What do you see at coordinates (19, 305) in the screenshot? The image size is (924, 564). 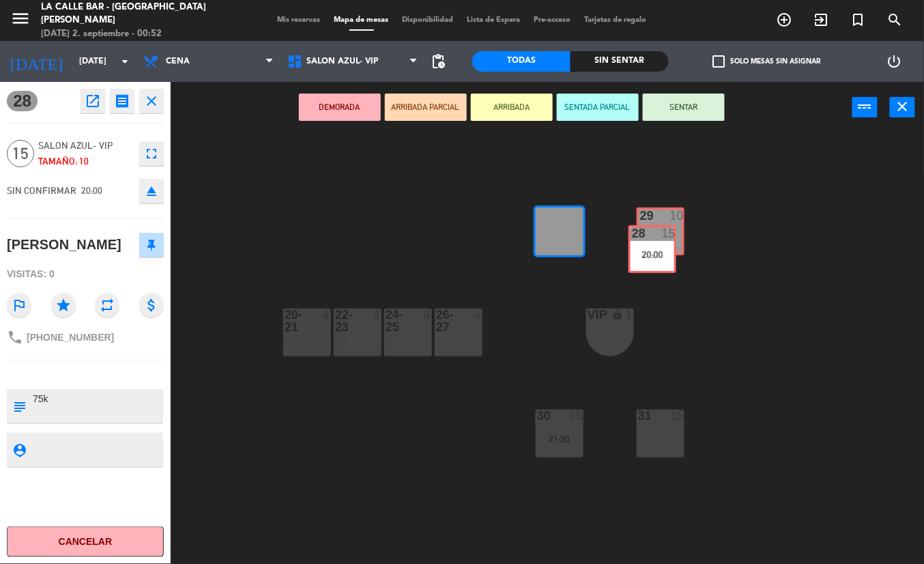 I see `i: outlined_flag` at bounding box center [19, 305].